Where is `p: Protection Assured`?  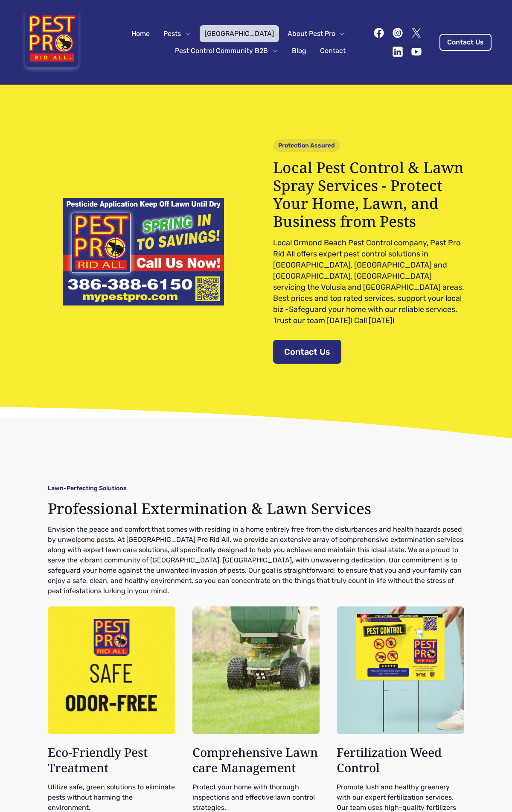 p: Protection Assured is located at coordinates (307, 145).